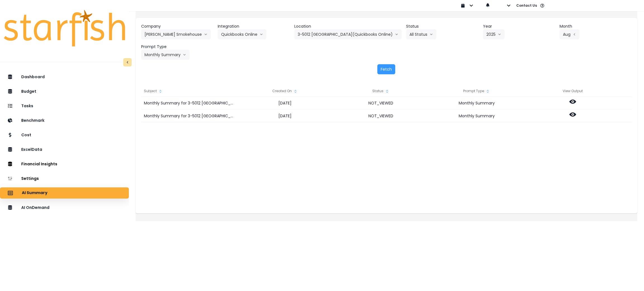 Image resolution: width=644 pixels, height=291 pixels. Describe the element at coordinates (27, 106) in the screenshot. I see `p: Tasks` at that location.